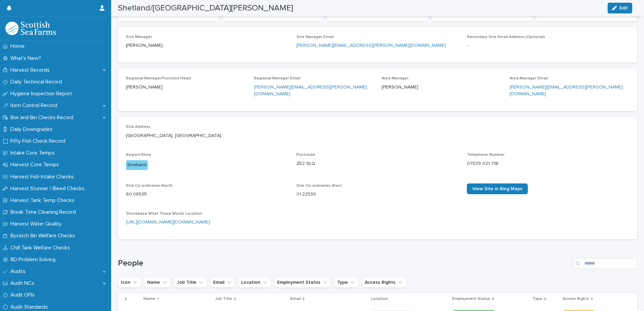 This screenshot has width=644, height=311. What do you see at coordinates (548, 164) in the screenshot?
I see `p: 07539 021 716` at bounding box center [548, 164].